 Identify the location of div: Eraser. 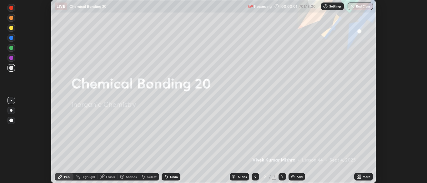
(111, 177).